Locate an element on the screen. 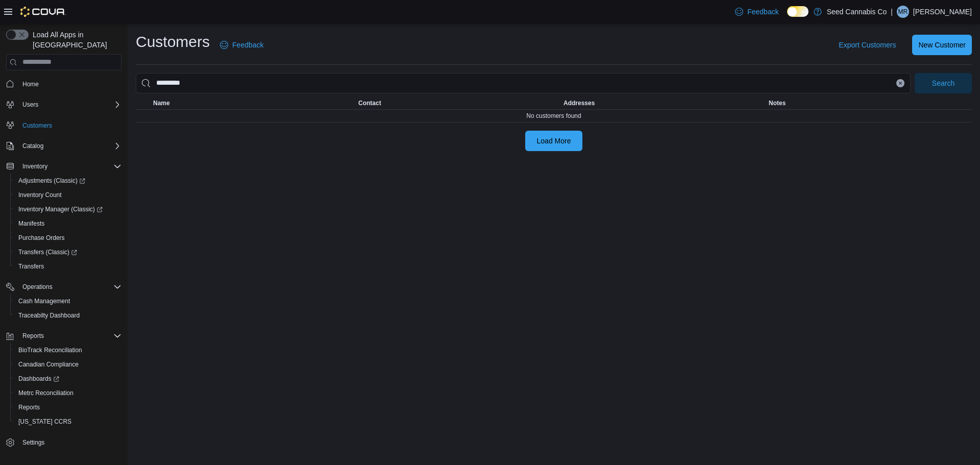  span: Catalog is located at coordinates (33, 146).